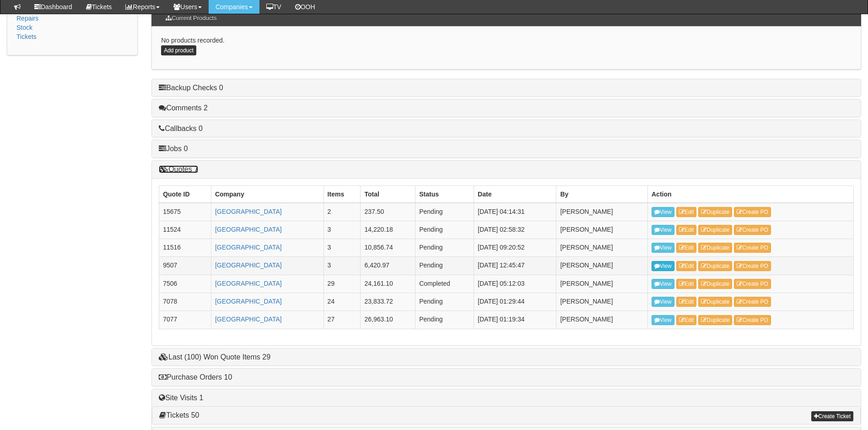 The width and height of the screenshot is (868, 430). Describe the element at coordinates (191, 18) in the screenshot. I see `h3: Current Products` at that location.